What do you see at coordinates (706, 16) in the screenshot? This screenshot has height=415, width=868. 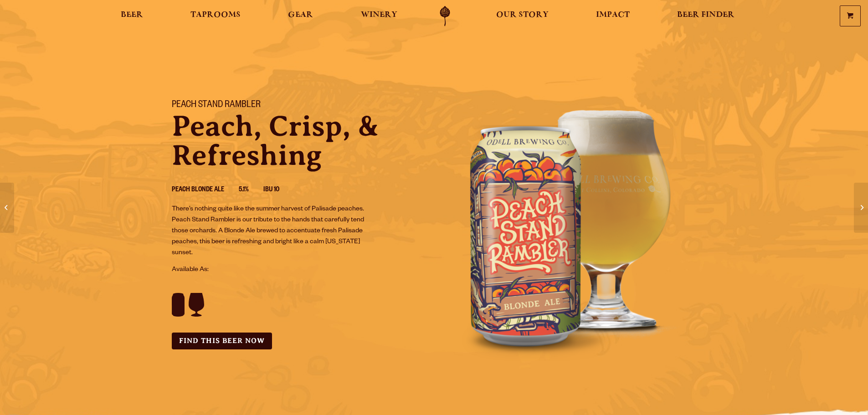 I see `a: Beer Finder` at bounding box center [706, 16].